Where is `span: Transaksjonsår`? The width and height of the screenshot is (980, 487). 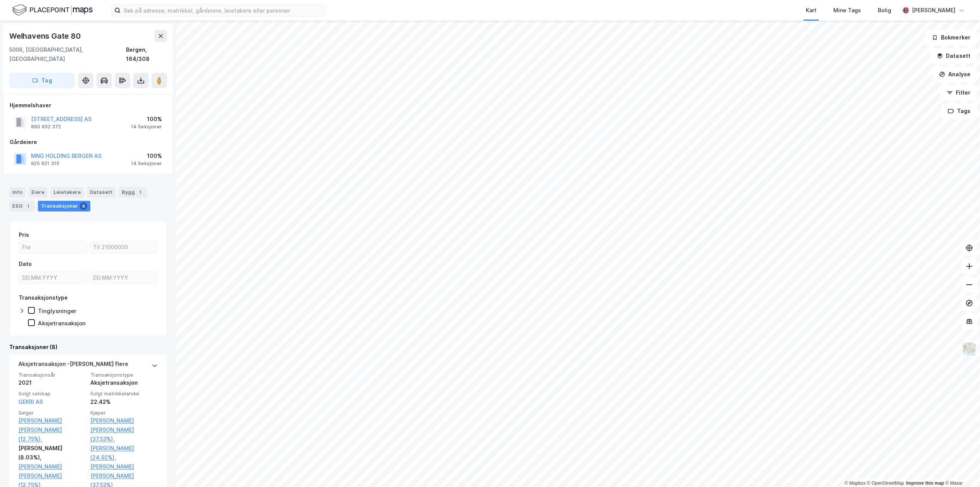 span: Transaksjonsår is located at coordinates (52, 375).